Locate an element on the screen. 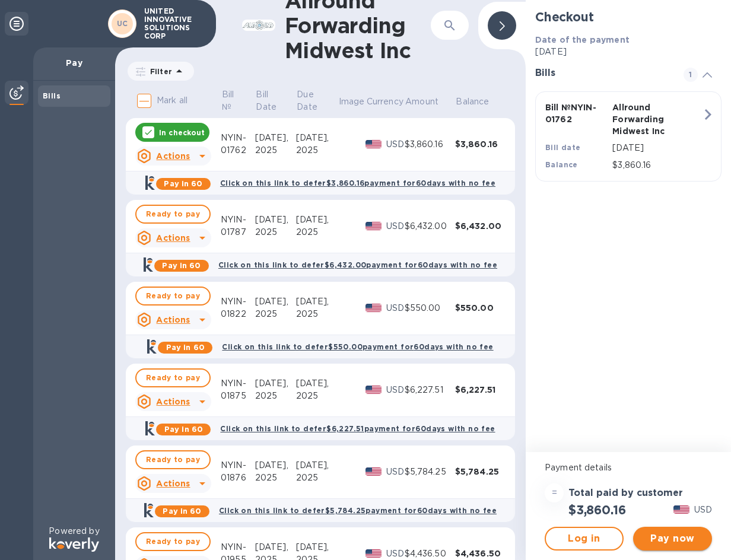 The height and width of the screenshot is (560, 731). div: NYIN-01762 is located at coordinates (238, 144).